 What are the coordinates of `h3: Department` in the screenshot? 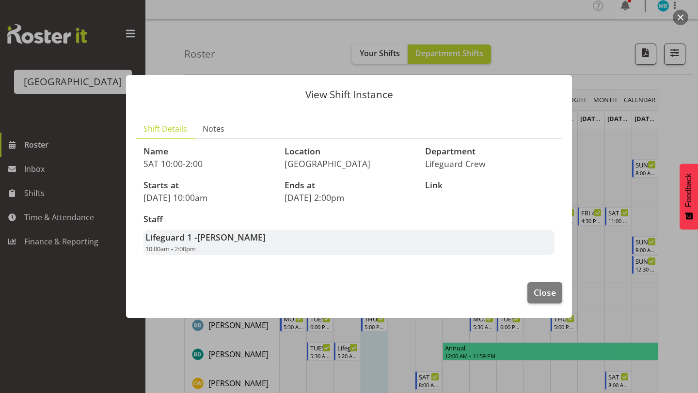 It's located at (489, 152).